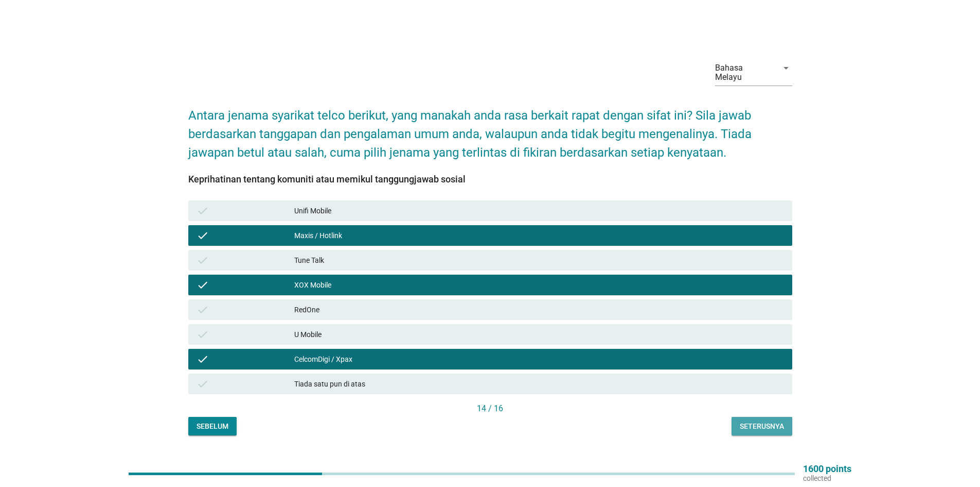 The width and height of the screenshot is (980, 487). I want to click on div: Bahasa Melayu, so click(744, 73).